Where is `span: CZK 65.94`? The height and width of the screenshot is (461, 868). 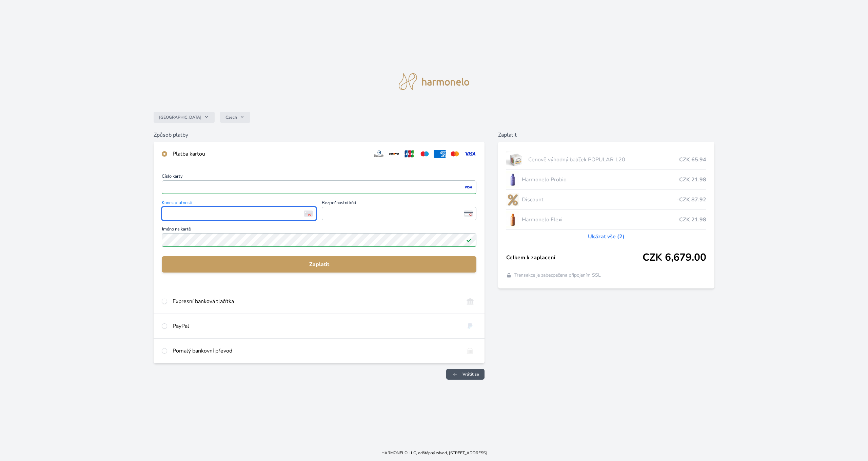
span: CZK 65.94 is located at coordinates (693, 160).